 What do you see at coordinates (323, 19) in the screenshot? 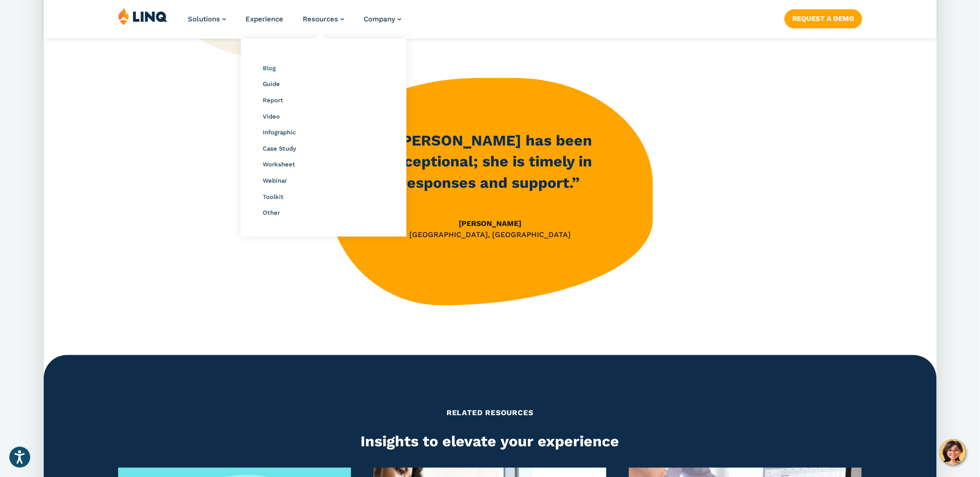
I see `a: Resources` at bounding box center [323, 19].